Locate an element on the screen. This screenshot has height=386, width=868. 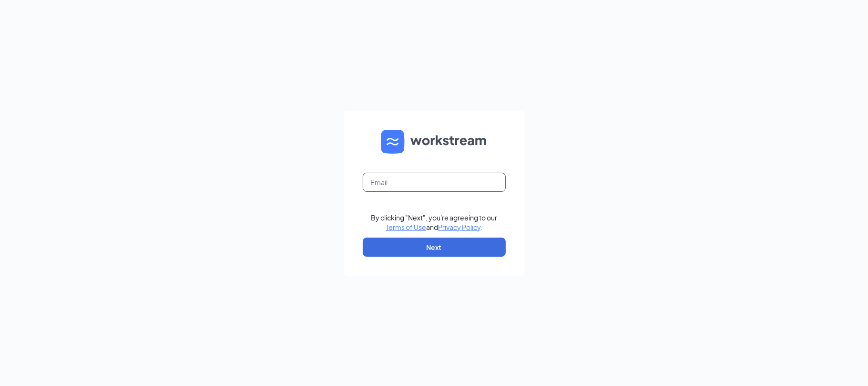
img: WS logo and Workstream text is located at coordinates (434, 142).